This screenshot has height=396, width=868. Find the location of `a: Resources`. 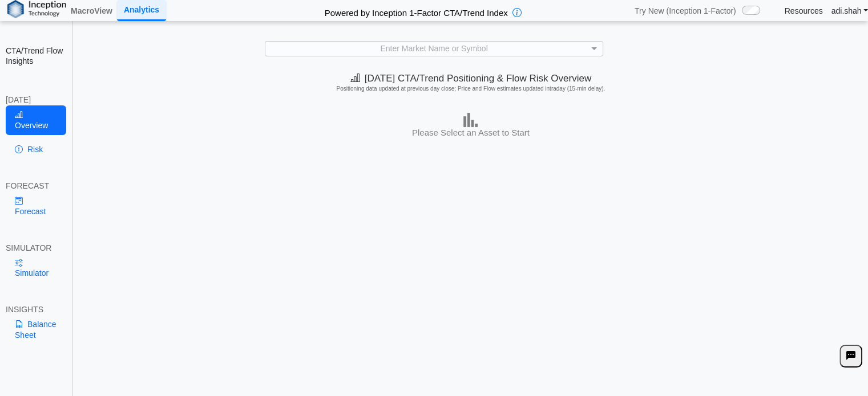

a: Resources is located at coordinates (804, 11).